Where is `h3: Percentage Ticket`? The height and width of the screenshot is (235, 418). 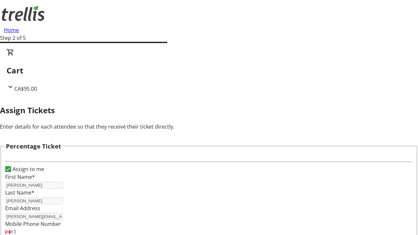
h3: Percentage Ticket is located at coordinates (33, 146).